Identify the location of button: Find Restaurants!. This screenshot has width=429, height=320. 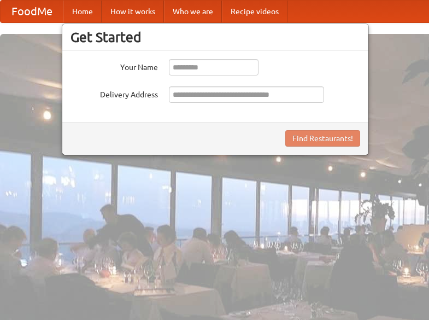
(323, 138).